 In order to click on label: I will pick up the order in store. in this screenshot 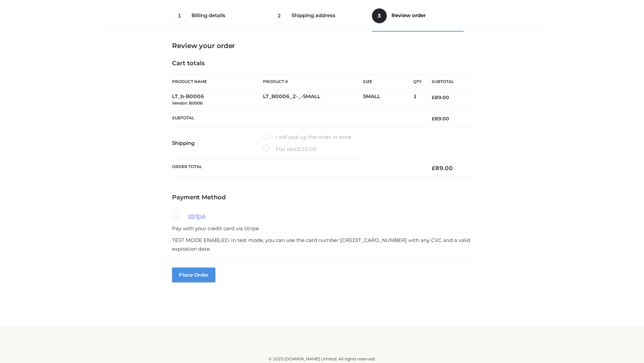, I will do `click(308, 137)`.